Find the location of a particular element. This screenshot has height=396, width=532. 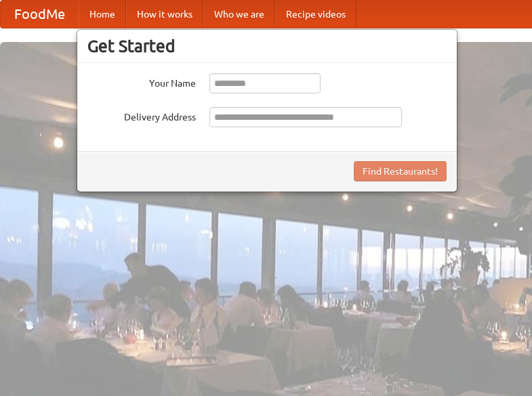

label: Your Name is located at coordinates (141, 81).